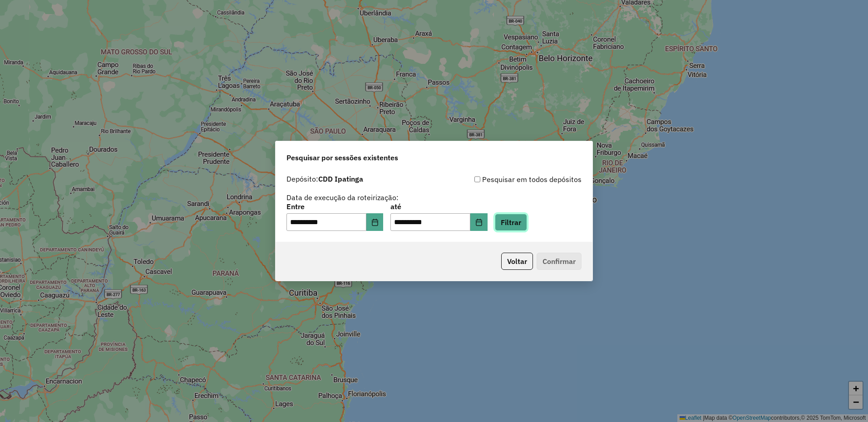  I want to click on label: Entre, so click(335, 207).